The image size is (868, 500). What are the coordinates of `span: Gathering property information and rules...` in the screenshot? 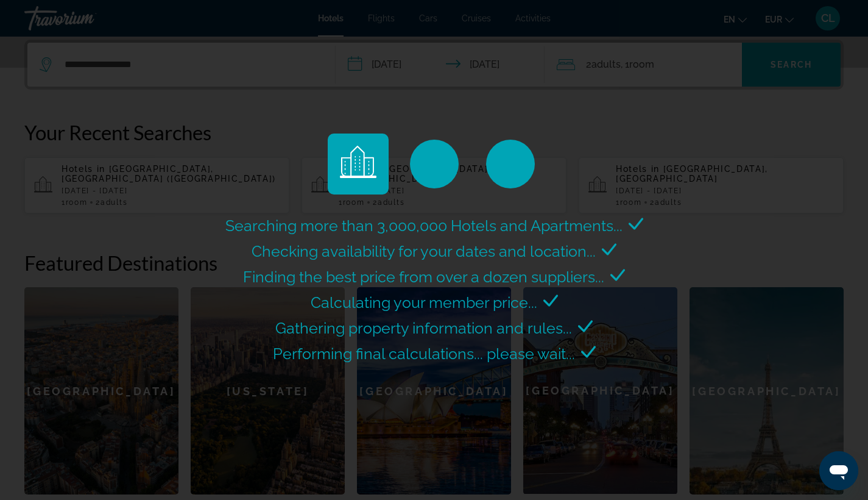 It's located at (424, 328).